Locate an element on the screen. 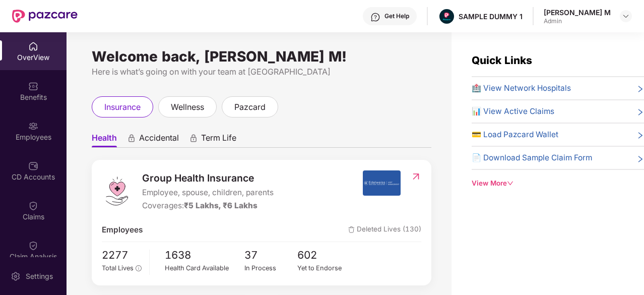 The width and height of the screenshot is (644, 295). div: Get Help is located at coordinates (396, 16).